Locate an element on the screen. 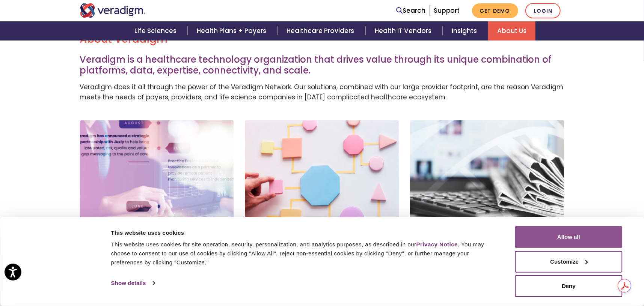 The image size is (644, 306). button: Deny is located at coordinates (569, 286).